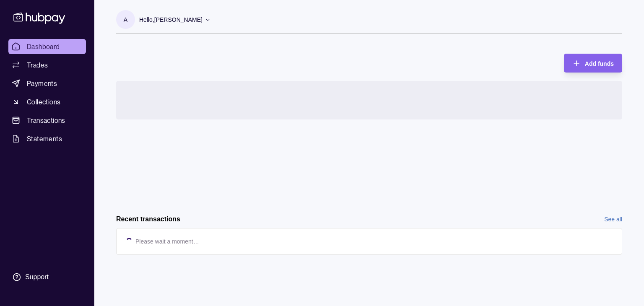 The width and height of the screenshot is (644, 306). I want to click on a: Statements, so click(47, 139).